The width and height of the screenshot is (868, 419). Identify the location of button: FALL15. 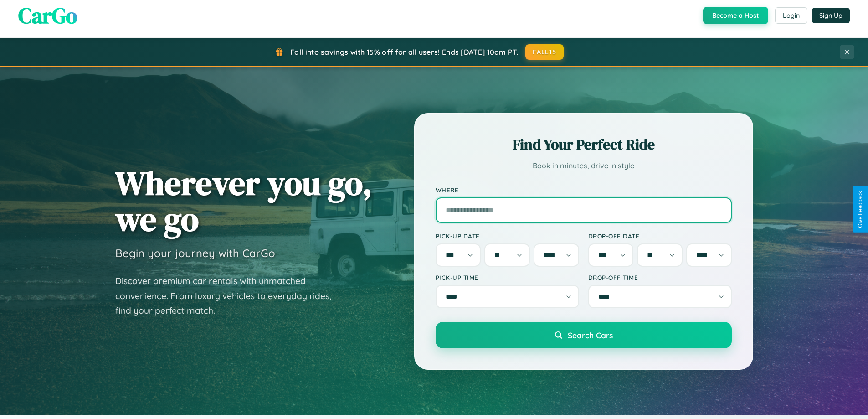
(544, 52).